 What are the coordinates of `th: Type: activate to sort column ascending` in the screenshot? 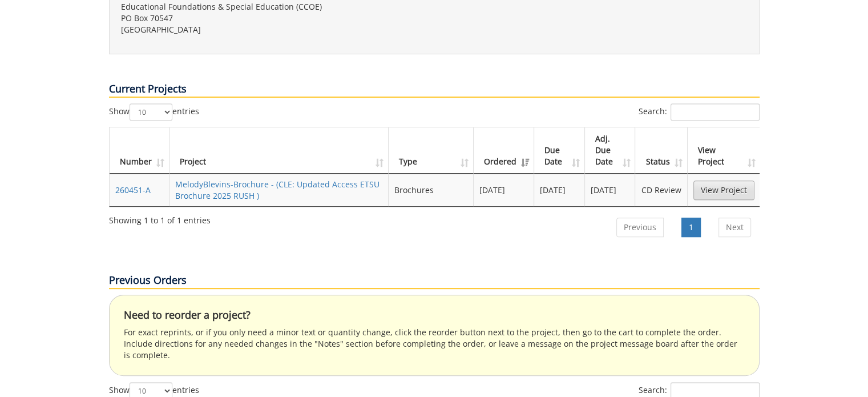 It's located at (431, 150).